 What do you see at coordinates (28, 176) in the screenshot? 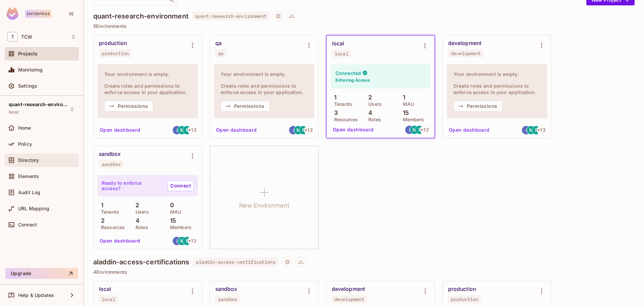
I see `span: Elements` at bounding box center [28, 176].